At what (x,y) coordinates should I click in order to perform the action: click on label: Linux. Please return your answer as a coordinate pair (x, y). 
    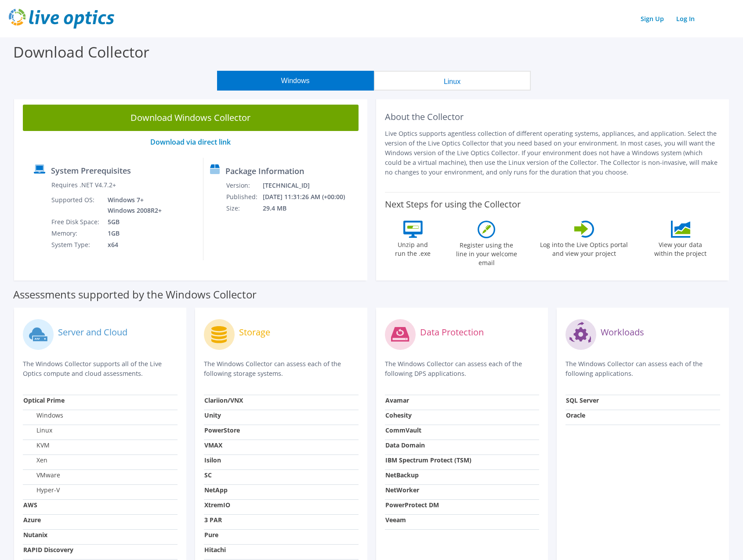
    Looking at the image, I should click on (38, 430).